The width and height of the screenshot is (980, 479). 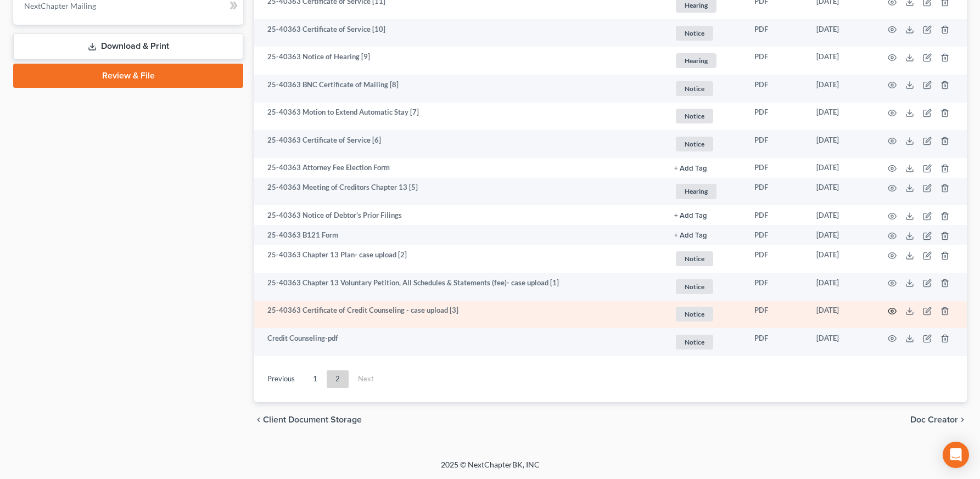 What do you see at coordinates (460, 144) in the screenshot?
I see `td: 25-40363 Certificate of Service [6]` at bounding box center [460, 144].